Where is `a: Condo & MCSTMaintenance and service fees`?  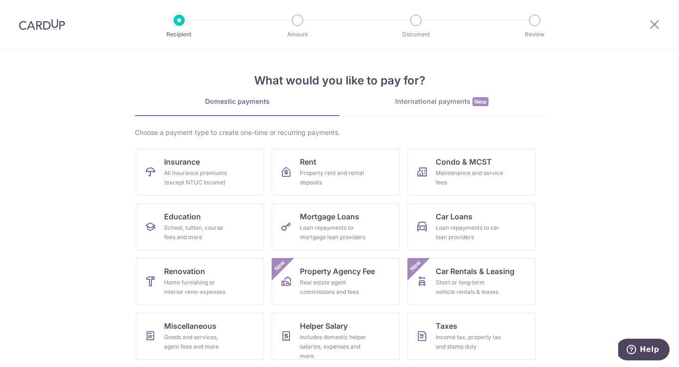
a: Condo & MCSTMaintenance and service fees is located at coordinates (471, 172).